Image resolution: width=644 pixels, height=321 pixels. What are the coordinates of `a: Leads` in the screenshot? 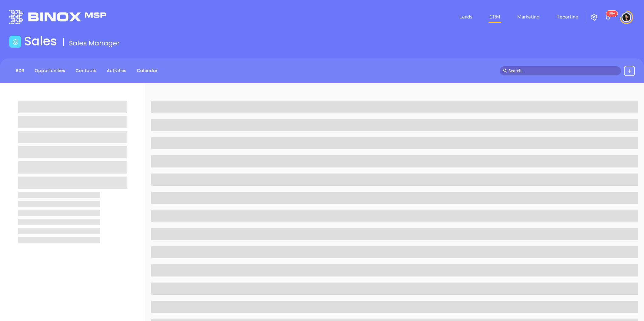 It's located at (466, 17).